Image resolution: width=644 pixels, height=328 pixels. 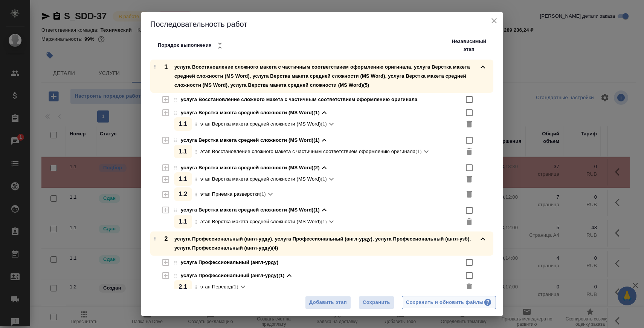 I want to click on div: услуга Профессиональный (англ-урду), so click(x=229, y=262).